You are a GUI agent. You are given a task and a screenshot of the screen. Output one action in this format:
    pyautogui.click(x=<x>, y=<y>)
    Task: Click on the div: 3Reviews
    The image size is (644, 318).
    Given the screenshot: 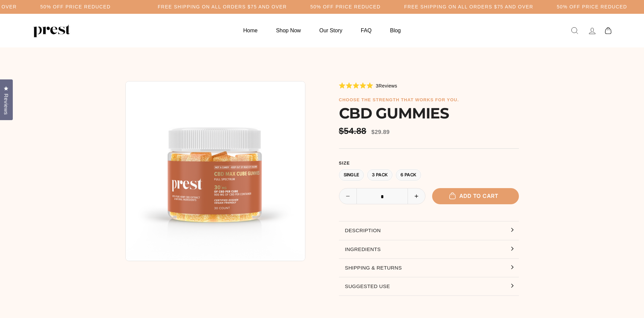 What is the action you would take?
    pyautogui.click(x=368, y=86)
    